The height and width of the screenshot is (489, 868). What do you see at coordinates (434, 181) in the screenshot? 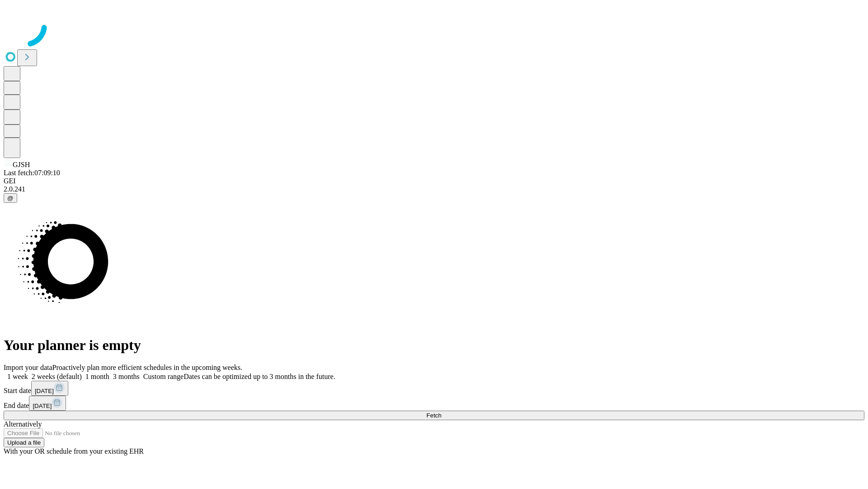
I see `div: GEI` at bounding box center [434, 181].